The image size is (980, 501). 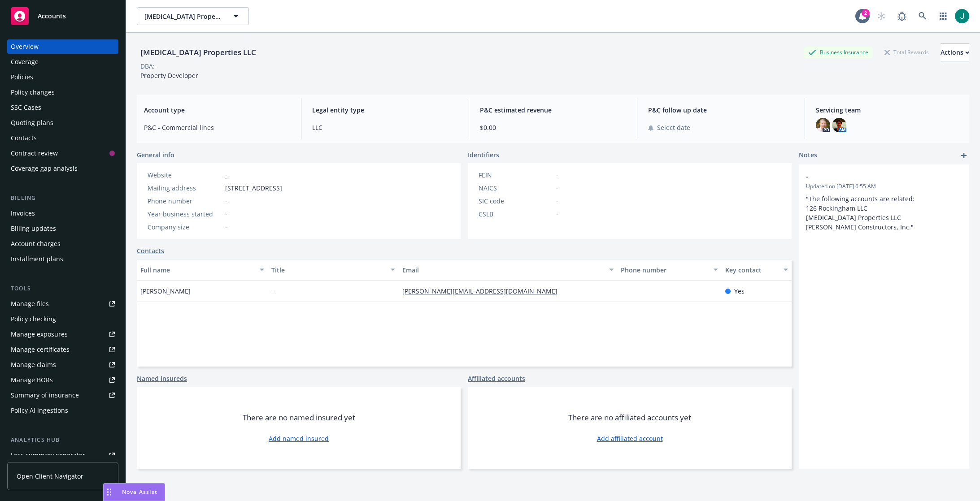 What do you see at coordinates (63, 17) in the screenshot?
I see `a: Accounts` at bounding box center [63, 17].